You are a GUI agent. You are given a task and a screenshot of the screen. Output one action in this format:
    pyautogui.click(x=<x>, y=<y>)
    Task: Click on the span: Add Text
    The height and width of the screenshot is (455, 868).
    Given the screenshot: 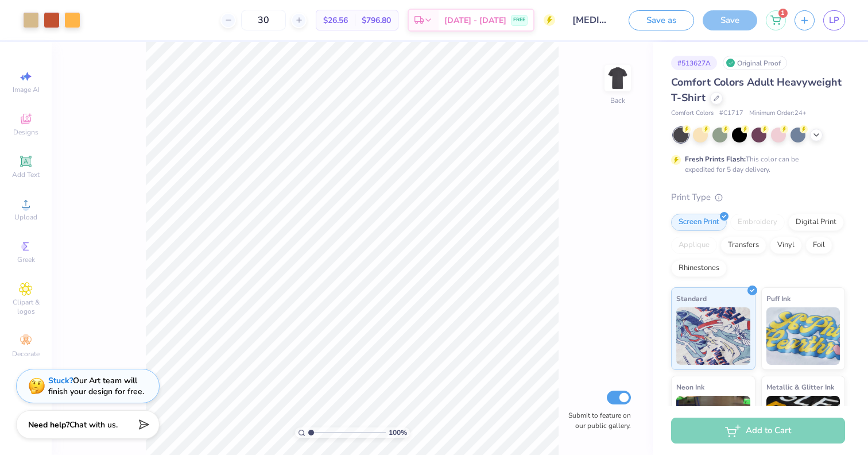 What is the action you would take?
    pyautogui.click(x=26, y=175)
    